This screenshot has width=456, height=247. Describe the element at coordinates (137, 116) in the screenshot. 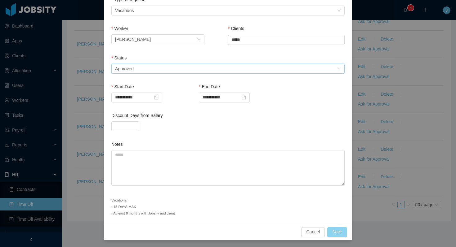

I see `label: Discount Days from Salary` at that location.